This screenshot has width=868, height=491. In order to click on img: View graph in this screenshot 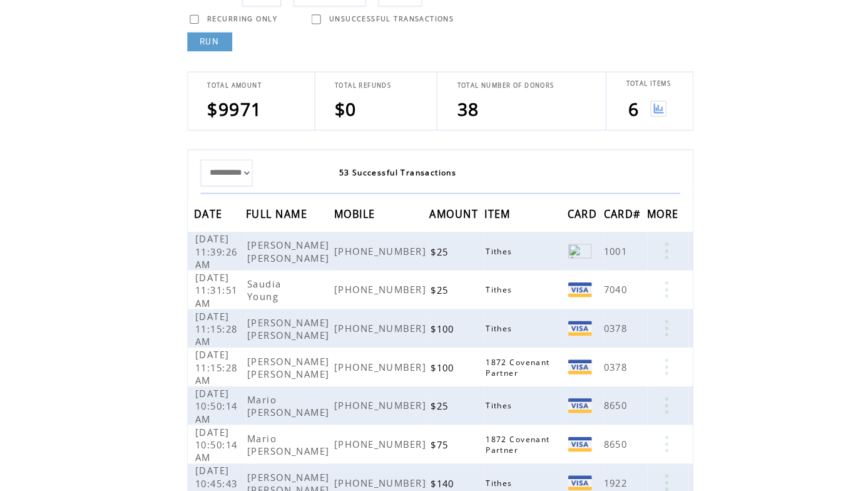, I will do `click(651, 107)`.